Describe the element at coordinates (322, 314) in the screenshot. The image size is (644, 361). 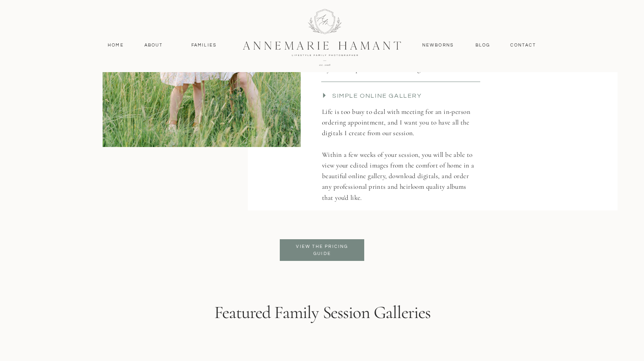
I see `h3: Featured Family Session Galleries` at that location.